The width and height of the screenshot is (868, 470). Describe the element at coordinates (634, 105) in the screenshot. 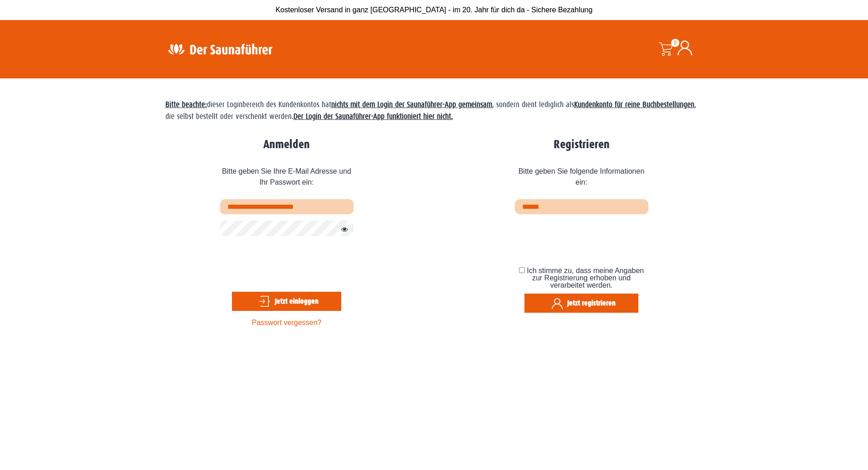

I see `strong: Kundenkonto für reine Buchbestellungen` at that location.